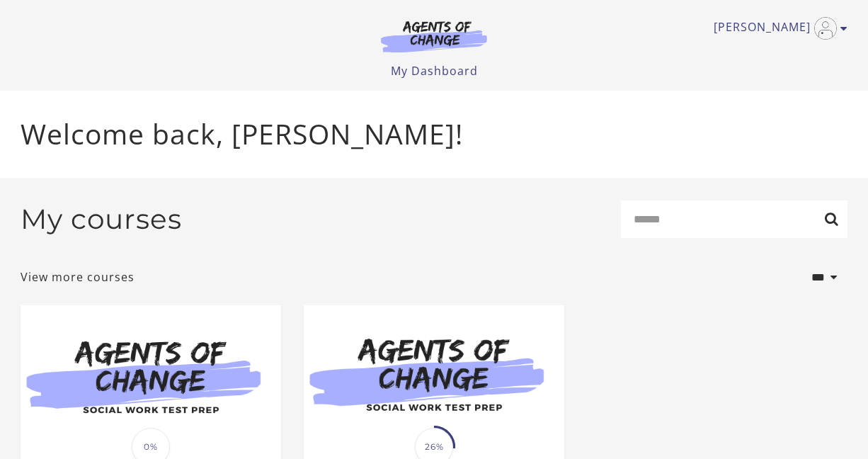 The height and width of the screenshot is (459, 868). What do you see at coordinates (102, 218) in the screenshot?
I see `h2: My courses` at bounding box center [102, 218].